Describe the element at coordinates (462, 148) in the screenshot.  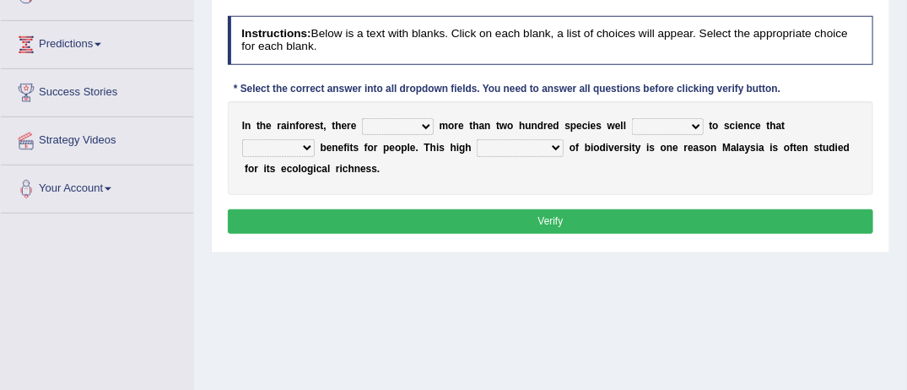
I see `b: g` at that location.